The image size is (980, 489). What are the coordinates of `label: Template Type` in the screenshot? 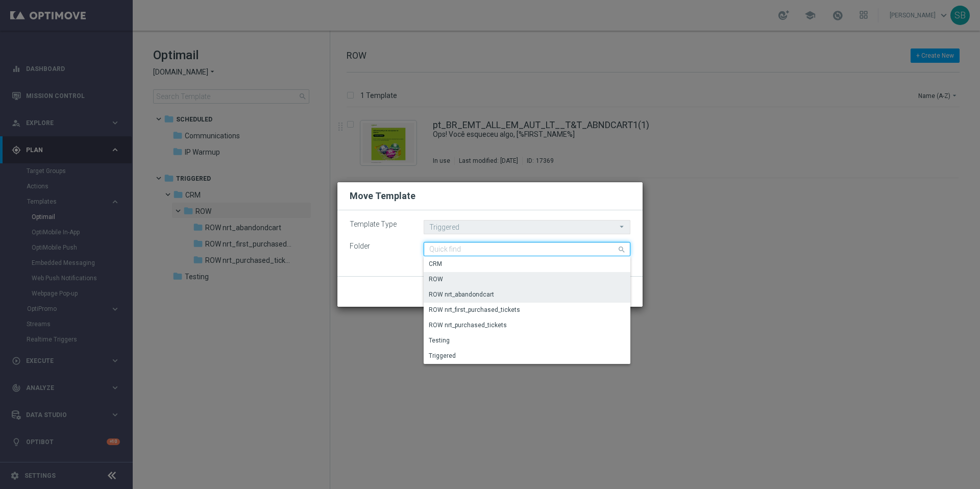 It's located at (379, 224).